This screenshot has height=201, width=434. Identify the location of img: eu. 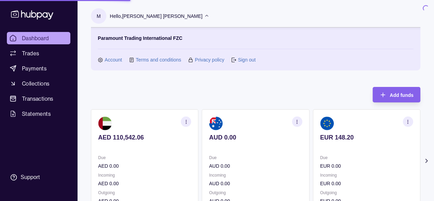
(327, 123).